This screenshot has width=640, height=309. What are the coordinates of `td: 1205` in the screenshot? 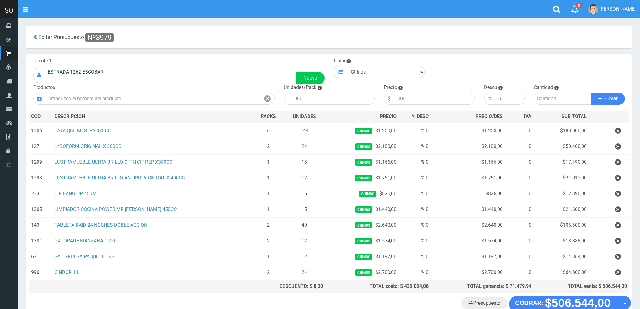 It's located at (40, 209).